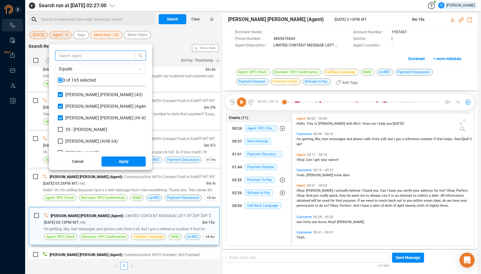  Describe the element at coordinates (347, 83) in the screenshot. I see `button: Add Tags` at that location.